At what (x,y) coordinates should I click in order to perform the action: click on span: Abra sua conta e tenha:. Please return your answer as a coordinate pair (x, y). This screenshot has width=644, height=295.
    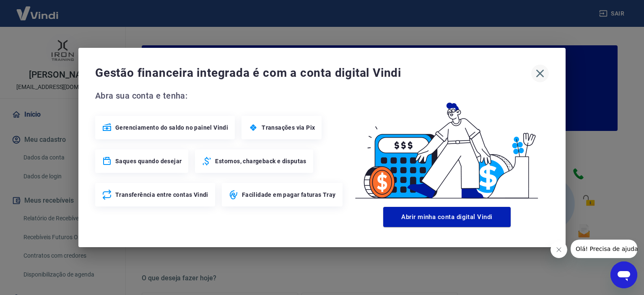
    Looking at the image, I should click on (220, 95).